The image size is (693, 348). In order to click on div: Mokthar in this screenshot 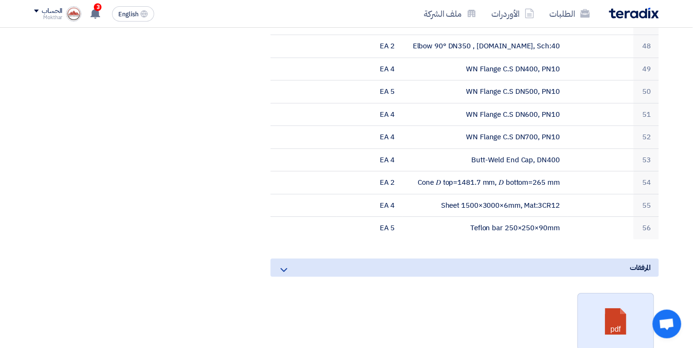, I will do `click(48, 17)`.